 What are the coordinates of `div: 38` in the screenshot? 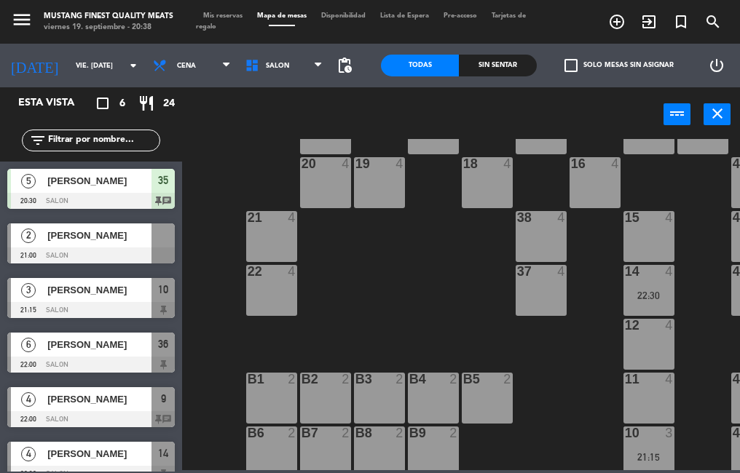 It's located at (517, 218).